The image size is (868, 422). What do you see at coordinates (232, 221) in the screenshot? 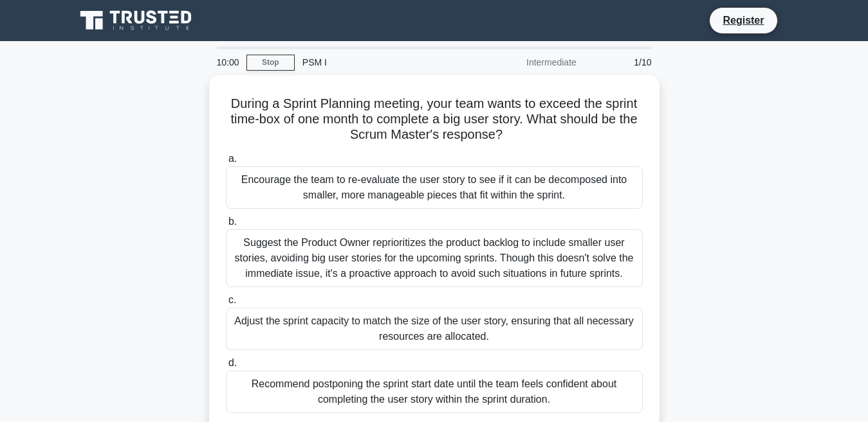
I see `span: b.` at bounding box center [232, 221].